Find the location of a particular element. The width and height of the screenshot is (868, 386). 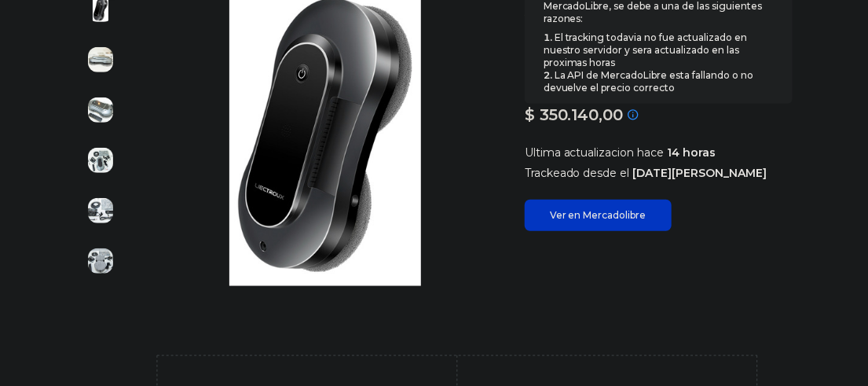

span: 14 horas is located at coordinates (692, 152).